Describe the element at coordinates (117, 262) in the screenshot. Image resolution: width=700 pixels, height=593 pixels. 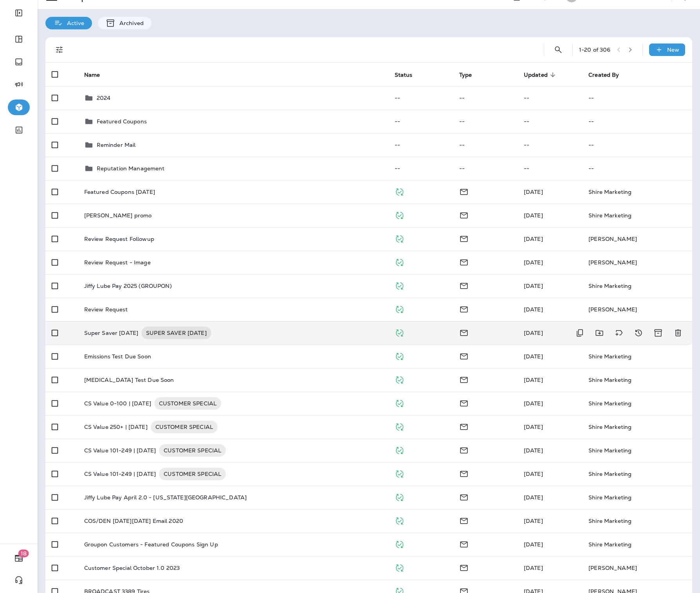
I see `p: Review Request - Image` at that location.